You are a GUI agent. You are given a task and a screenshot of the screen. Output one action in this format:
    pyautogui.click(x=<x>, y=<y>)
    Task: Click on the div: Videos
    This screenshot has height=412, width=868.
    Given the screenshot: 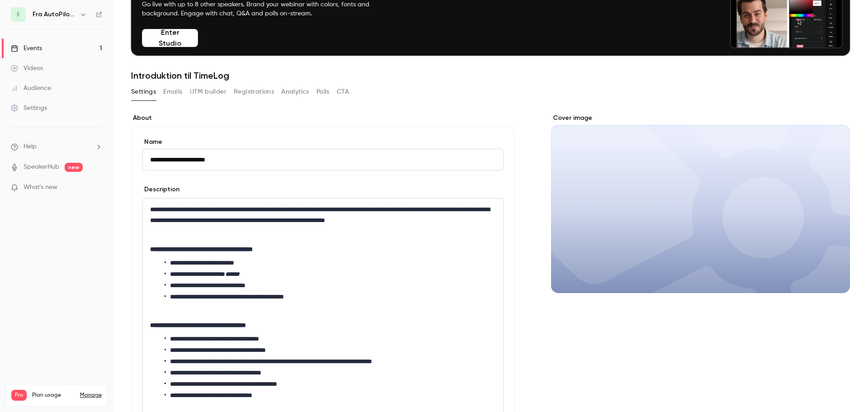 What is the action you would take?
    pyautogui.click(x=27, y=68)
    